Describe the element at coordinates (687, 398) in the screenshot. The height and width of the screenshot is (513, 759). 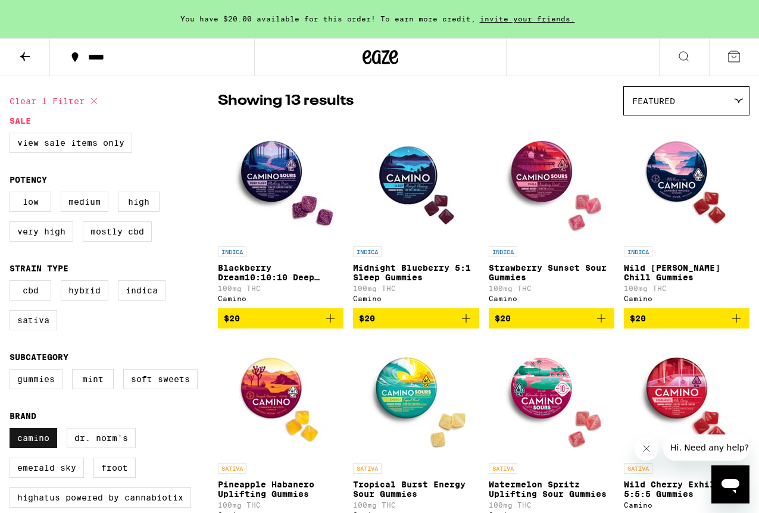
I see `img: Camino - Wild Cherry Exhilarate 5:5:5 Gummies` at that location.